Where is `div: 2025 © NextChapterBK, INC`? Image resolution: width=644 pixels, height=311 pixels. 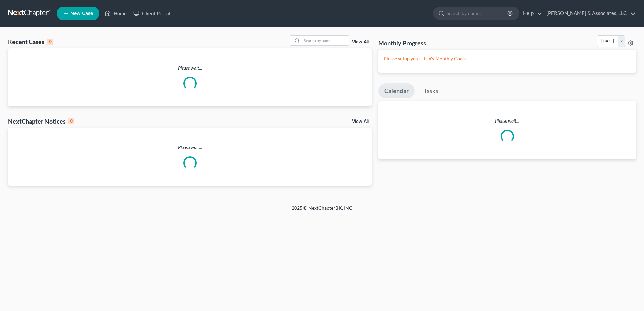
div: 2025 © NextChapterBK, INC is located at coordinates (322, 210).